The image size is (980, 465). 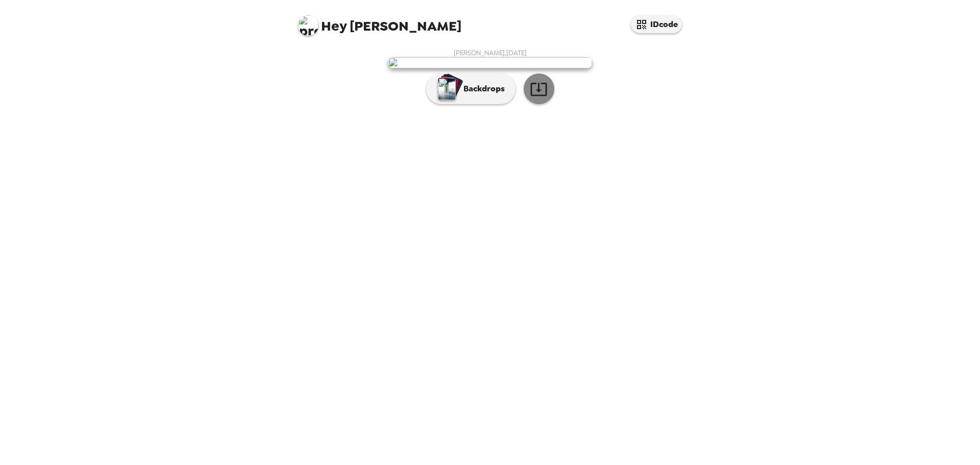 What do you see at coordinates (490, 63) in the screenshot?
I see `img: user` at bounding box center [490, 63].